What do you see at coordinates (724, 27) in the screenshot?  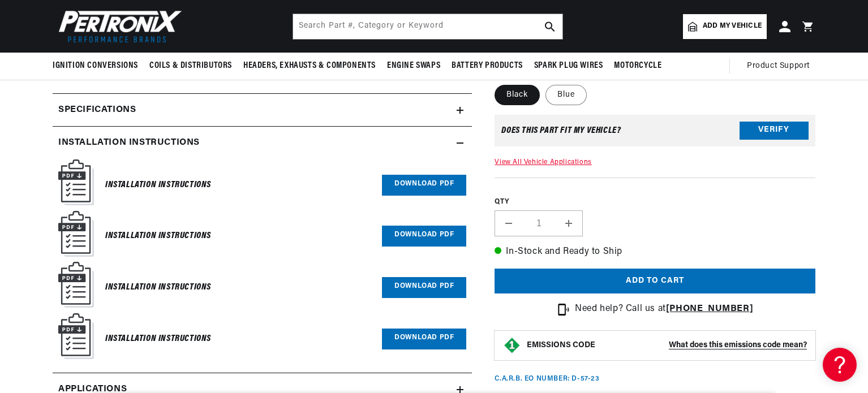 I see `a: Add my vehicle` at bounding box center [724, 27].